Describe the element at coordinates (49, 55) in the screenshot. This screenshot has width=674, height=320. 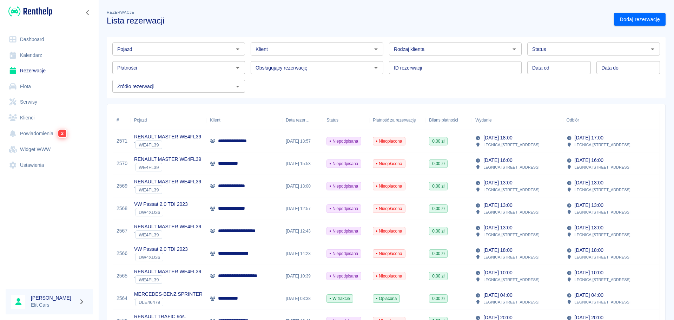
I see `a: Kalendarz` at that location.